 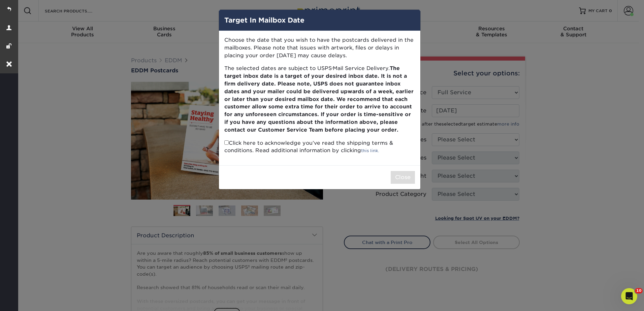 What do you see at coordinates (319, 147) in the screenshot?
I see `p: Click here to acknowledge you’ve read the shipping terms & conditions. Read additional informatio...` at bounding box center [319, 147].